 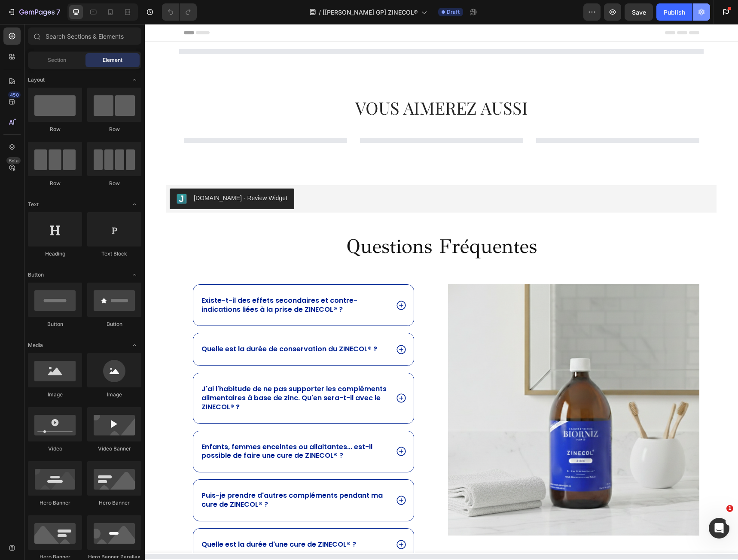 What do you see at coordinates (57, 60) in the screenshot?
I see `span: Section` at bounding box center [57, 60].